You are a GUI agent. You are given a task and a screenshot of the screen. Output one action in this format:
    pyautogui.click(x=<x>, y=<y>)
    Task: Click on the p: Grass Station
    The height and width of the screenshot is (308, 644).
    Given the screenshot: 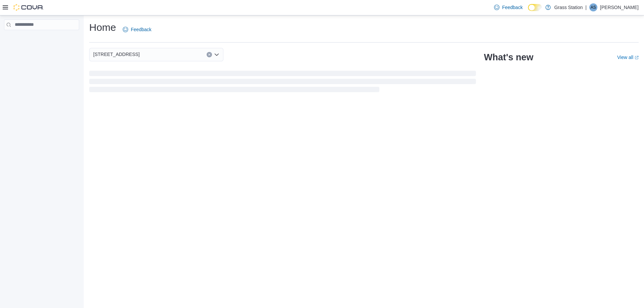 What is the action you would take?
    pyautogui.click(x=568, y=7)
    